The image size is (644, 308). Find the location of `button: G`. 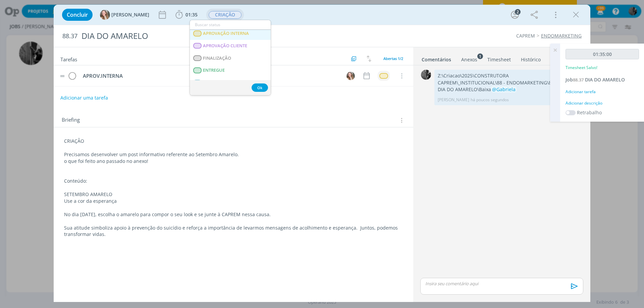

button: G is located at coordinates (350, 76).